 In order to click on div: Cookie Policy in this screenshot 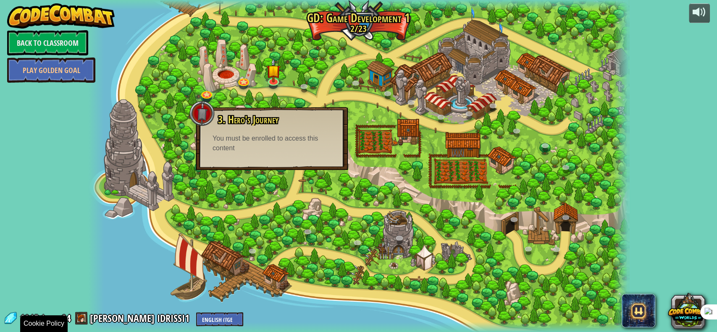, I will do `click(44, 324)`.